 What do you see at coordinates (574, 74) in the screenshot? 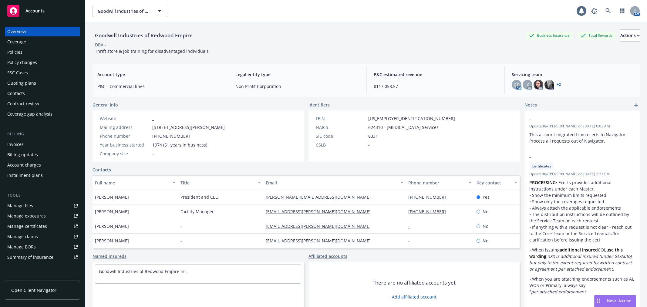
I see `span: Servicing team` at bounding box center [574, 74].